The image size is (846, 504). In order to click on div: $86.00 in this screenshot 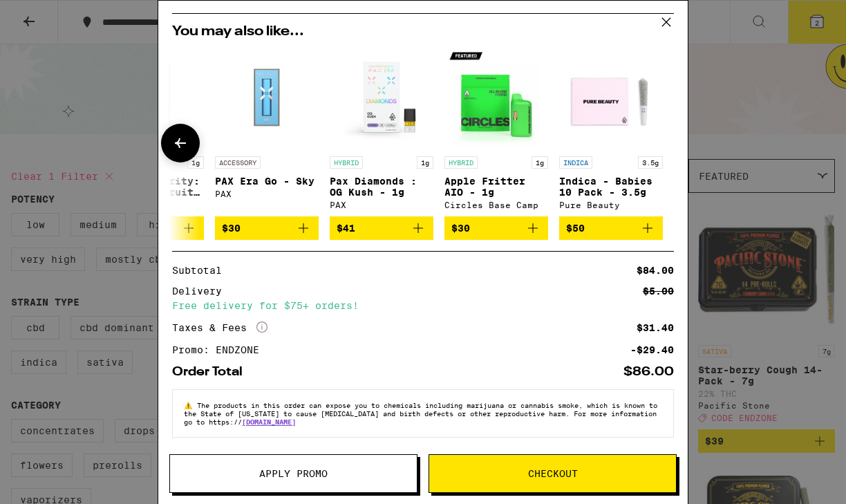, I will do `click(649, 371)`.